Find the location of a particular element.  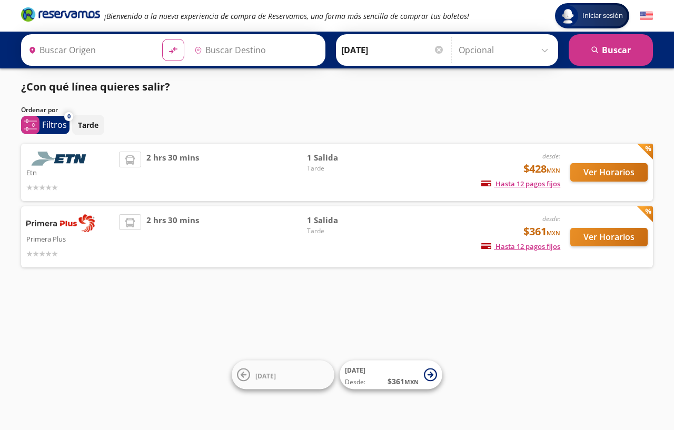

a: Brand Logo is located at coordinates (61, 16).